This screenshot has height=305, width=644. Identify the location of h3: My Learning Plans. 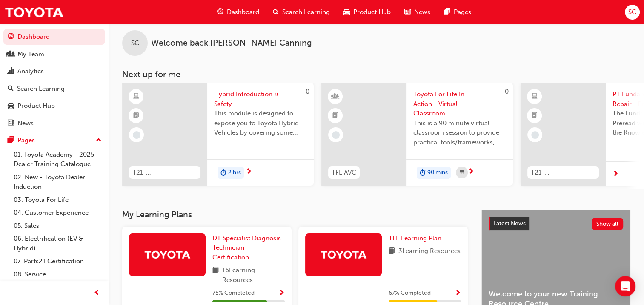
(295, 214).